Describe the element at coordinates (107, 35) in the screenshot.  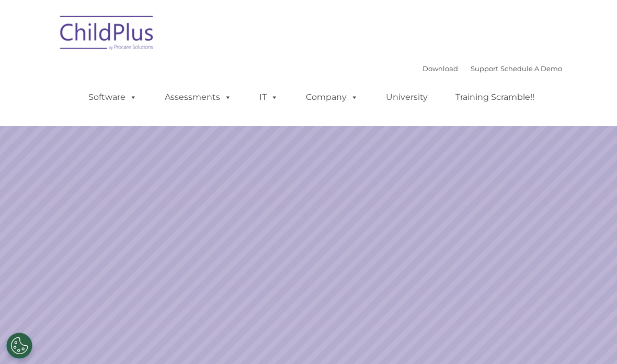
I see `img: ChildPlus by Procare Solutions` at that location.